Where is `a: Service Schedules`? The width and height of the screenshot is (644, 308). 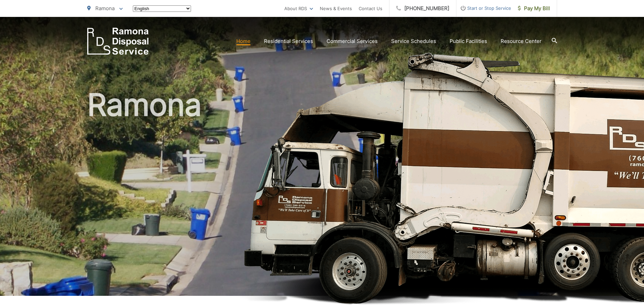
a: Service Schedules is located at coordinates (414, 42).